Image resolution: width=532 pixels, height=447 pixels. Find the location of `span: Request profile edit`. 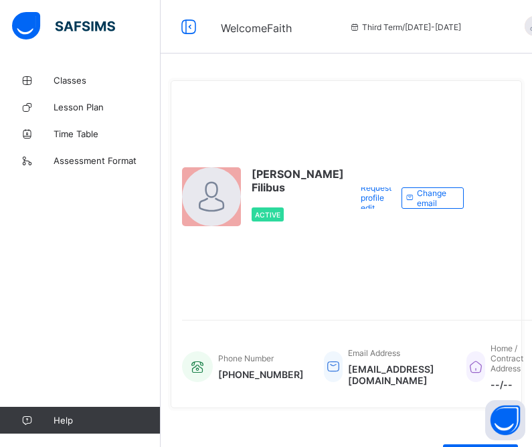

span: Request profile edit is located at coordinates (376, 197).